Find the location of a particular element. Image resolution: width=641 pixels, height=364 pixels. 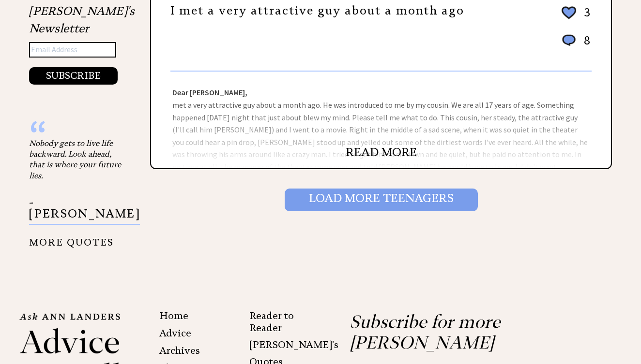

a: Advice is located at coordinates (175, 333).